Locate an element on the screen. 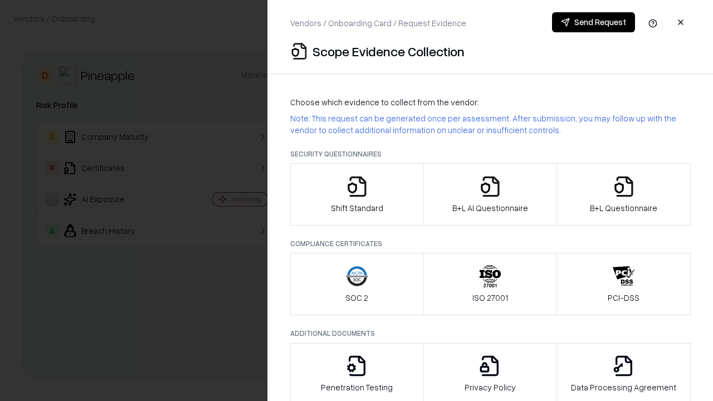  p: Data Processing Agreement is located at coordinates (623, 387).